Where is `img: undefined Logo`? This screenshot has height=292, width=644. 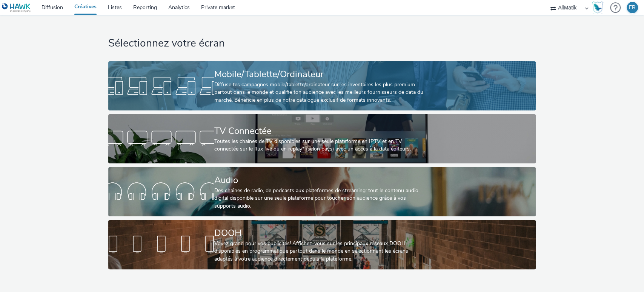
img: undefined Logo is located at coordinates (16, 8).